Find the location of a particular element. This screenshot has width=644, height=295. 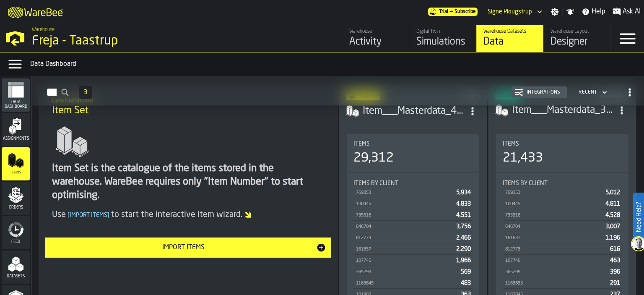

div: Item Set is the catalogue of the items stored in the warehouse. WareBee requires only "Item Numbe... is located at coordinates (188, 182).